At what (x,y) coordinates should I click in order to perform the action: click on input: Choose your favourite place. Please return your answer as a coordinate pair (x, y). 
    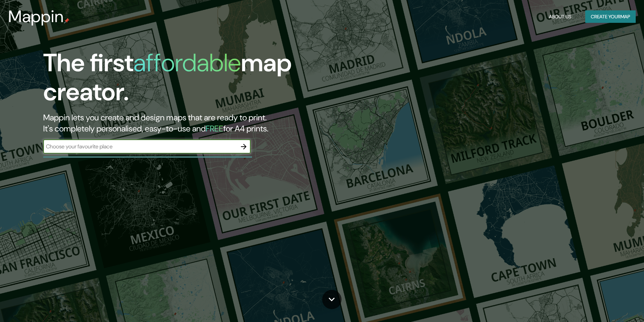
    Looking at the image, I should click on (140, 146).